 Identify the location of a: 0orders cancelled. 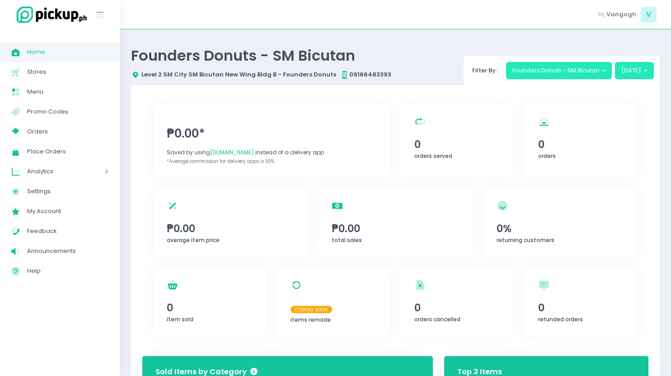
(458, 301).